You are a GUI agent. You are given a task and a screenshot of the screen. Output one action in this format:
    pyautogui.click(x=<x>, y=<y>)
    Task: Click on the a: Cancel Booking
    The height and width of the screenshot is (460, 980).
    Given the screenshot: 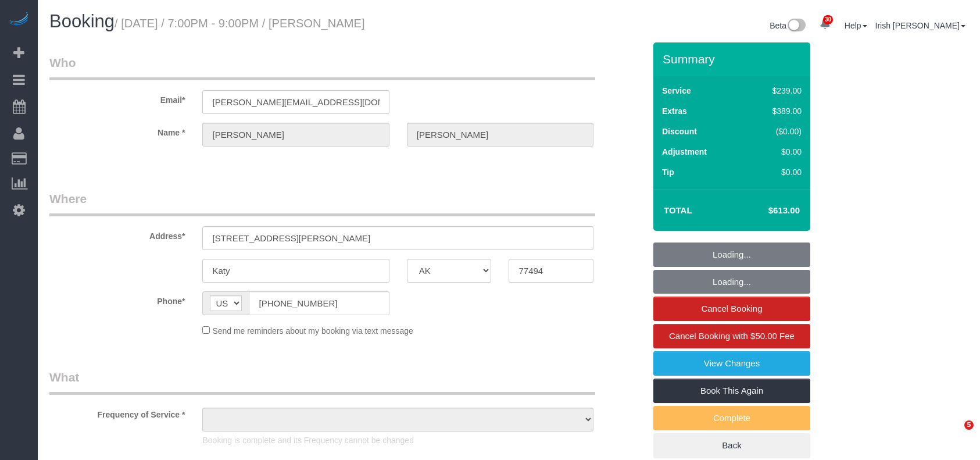 What is the action you would take?
    pyautogui.click(x=732, y=309)
    